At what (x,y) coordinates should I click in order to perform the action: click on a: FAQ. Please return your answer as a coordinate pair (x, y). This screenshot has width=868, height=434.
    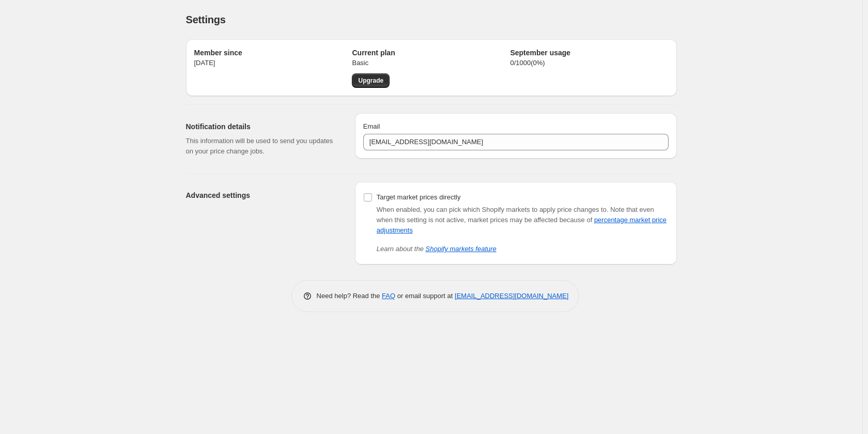
    Looking at the image, I should click on (389, 295).